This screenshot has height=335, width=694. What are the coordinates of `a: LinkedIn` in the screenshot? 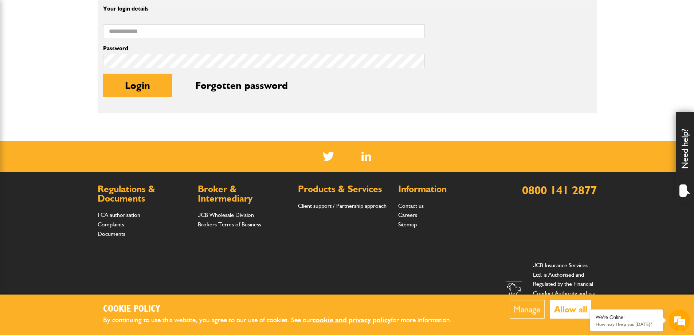 It's located at (366, 156).